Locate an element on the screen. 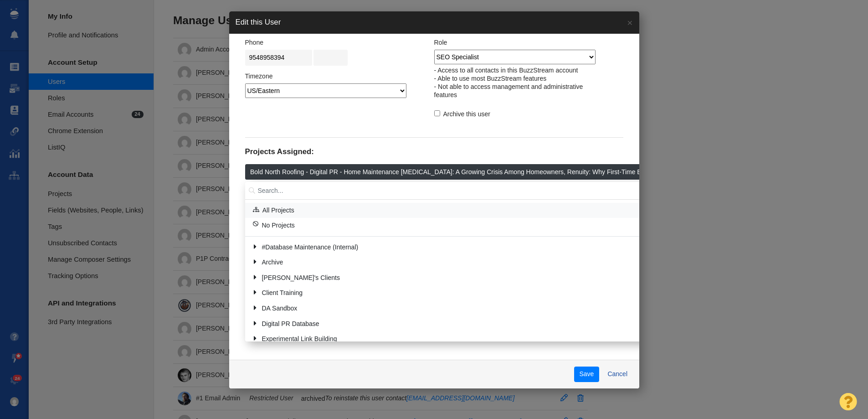 The height and width of the screenshot is (419, 868). button: Save is located at coordinates (586, 374).